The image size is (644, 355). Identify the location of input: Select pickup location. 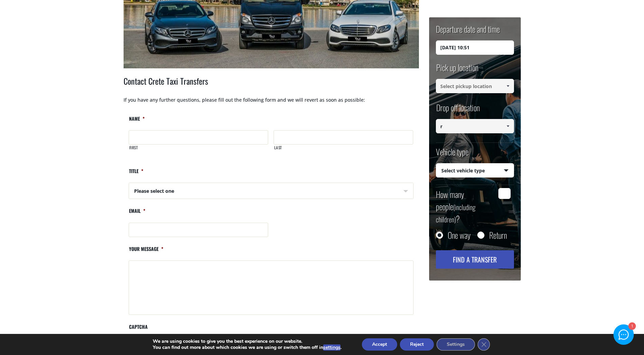
(475, 86).